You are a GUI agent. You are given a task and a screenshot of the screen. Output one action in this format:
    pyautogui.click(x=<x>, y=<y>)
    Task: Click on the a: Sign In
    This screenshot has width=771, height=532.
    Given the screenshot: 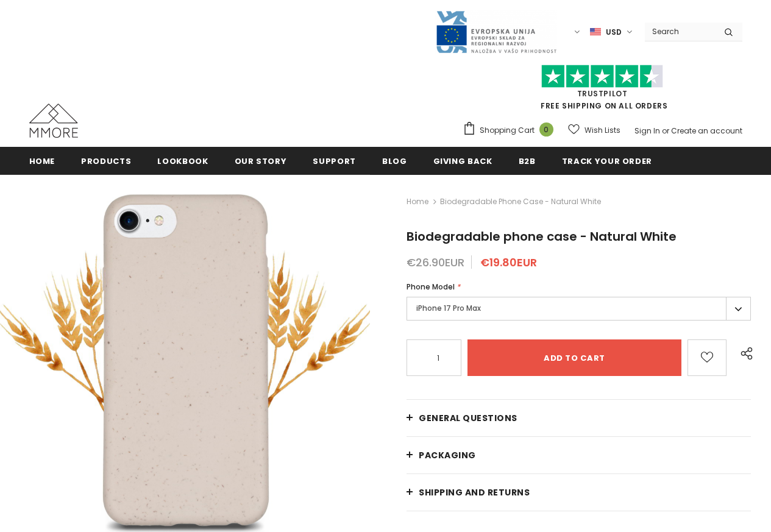 What is the action you would take?
    pyautogui.click(x=647, y=130)
    